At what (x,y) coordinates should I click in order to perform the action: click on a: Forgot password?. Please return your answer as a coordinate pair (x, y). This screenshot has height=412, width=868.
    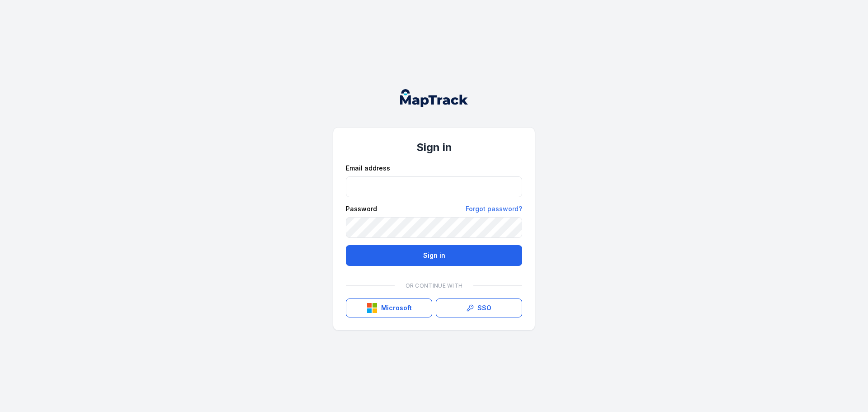
    Looking at the image, I should click on (494, 208).